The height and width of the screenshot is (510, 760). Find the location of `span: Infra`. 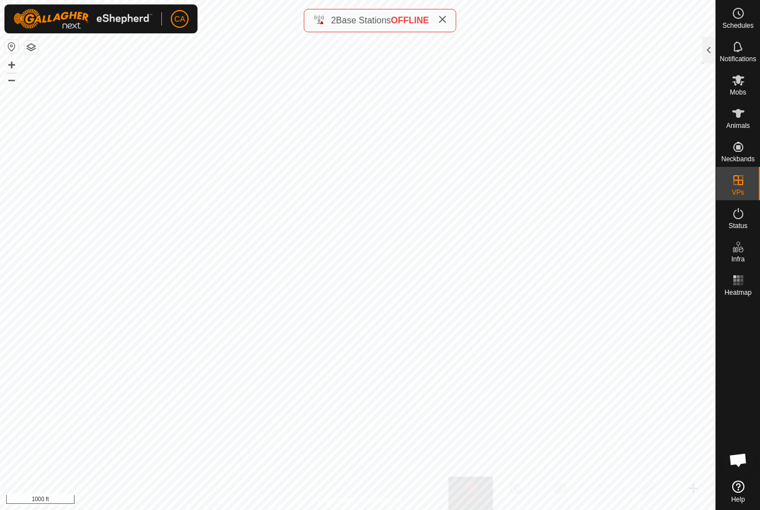

span: Infra is located at coordinates (737, 259).